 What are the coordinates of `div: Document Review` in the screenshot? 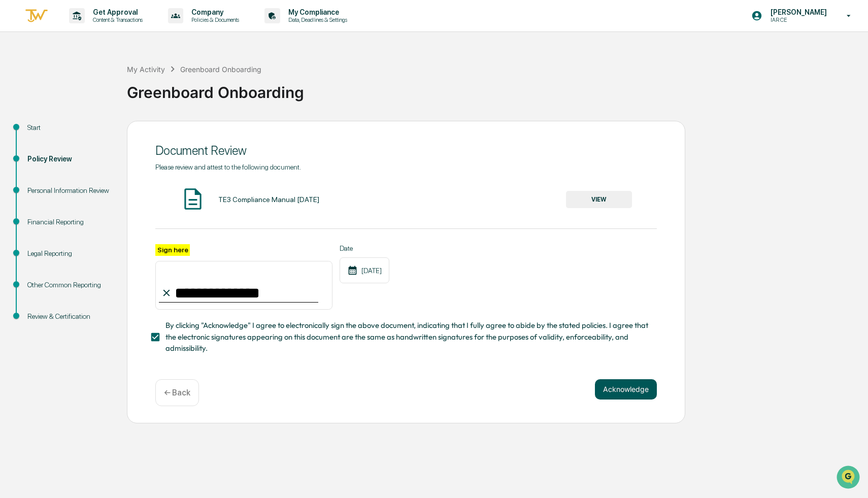 It's located at (406, 150).